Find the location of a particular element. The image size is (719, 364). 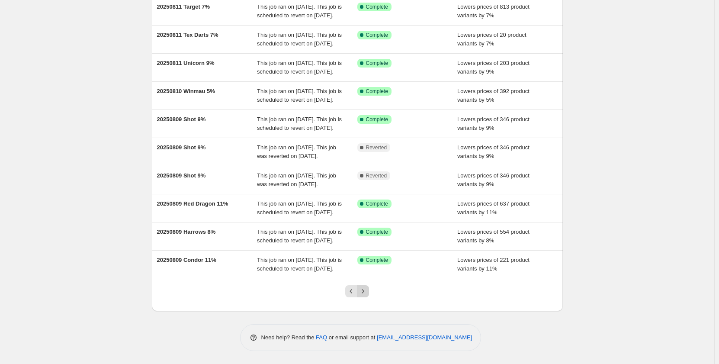

span: 20250809 Condor 11% is located at coordinates (187, 260).